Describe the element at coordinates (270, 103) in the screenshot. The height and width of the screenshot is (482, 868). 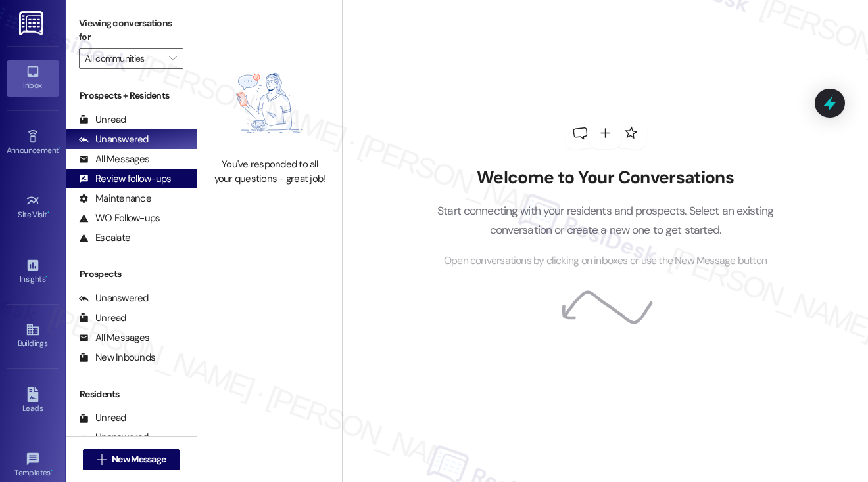
I see `img: empty-state` at that location.